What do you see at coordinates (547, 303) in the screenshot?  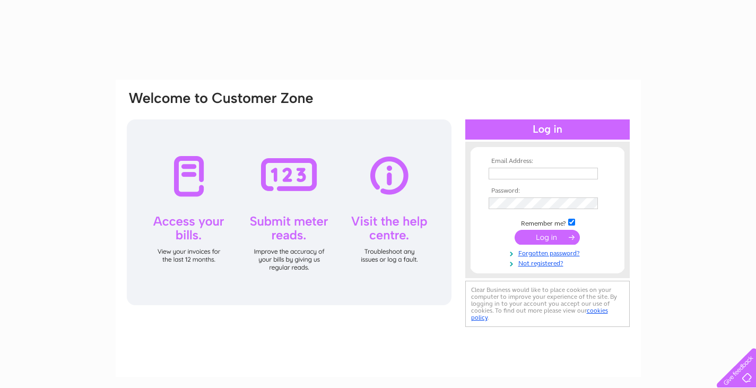 I see `div: Clear Business would like to place cookies on your computer to improve your experience of the sit...` at bounding box center [547, 303].